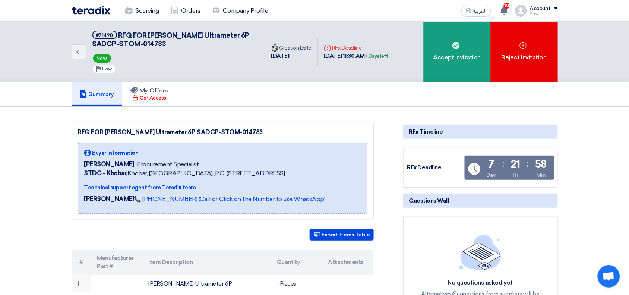 The image size is (629, 295). I want to click on div: Hr, so click(516, 175).